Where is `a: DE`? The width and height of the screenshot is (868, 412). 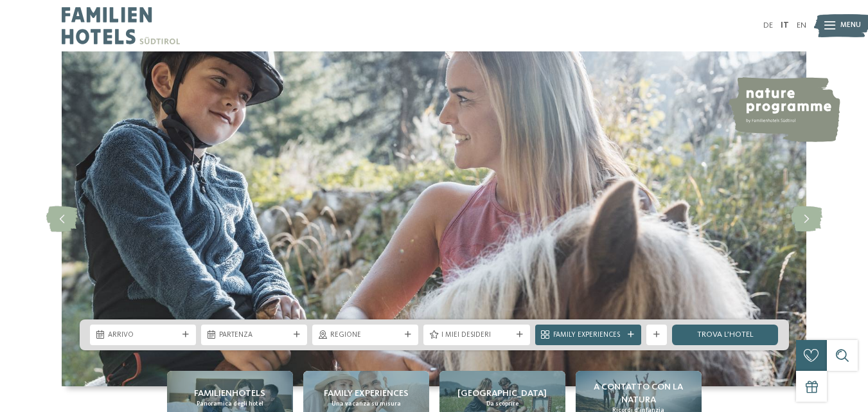 a: DE is located at coordinates (768, 25).